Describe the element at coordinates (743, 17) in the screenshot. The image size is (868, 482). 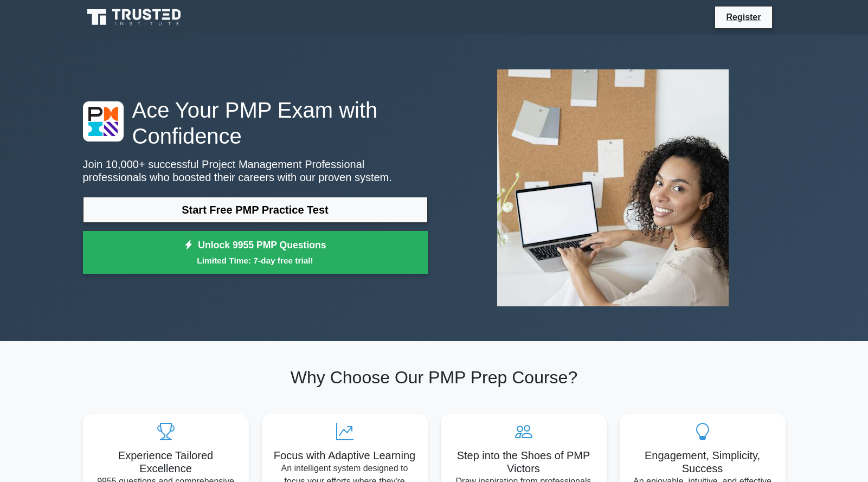
I see `a: Register` at that location.